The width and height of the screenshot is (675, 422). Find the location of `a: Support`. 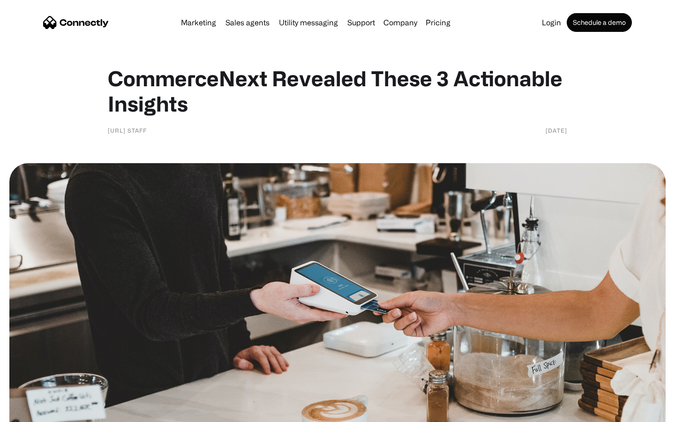

a: Support is located at coordinates (361, 22).